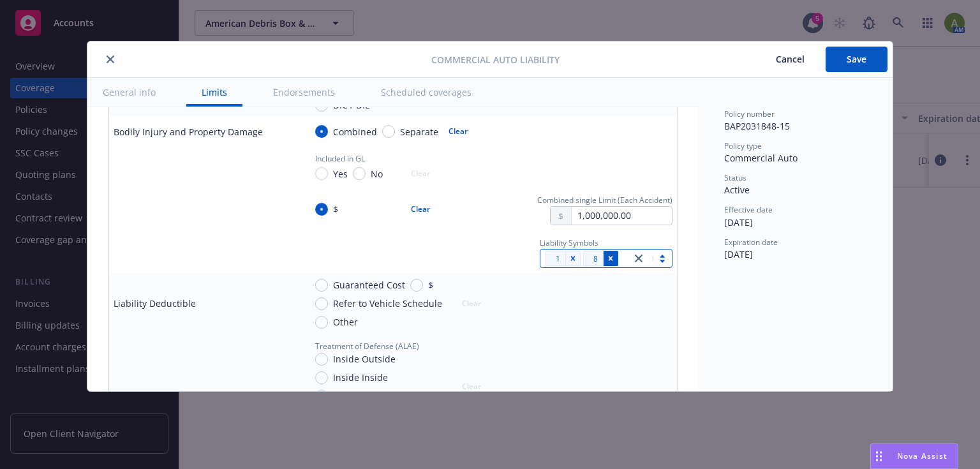 Image resolution: width=980 pixels, height=469 pixels. I want to click on button: Nova Assist, so click(914, 456).